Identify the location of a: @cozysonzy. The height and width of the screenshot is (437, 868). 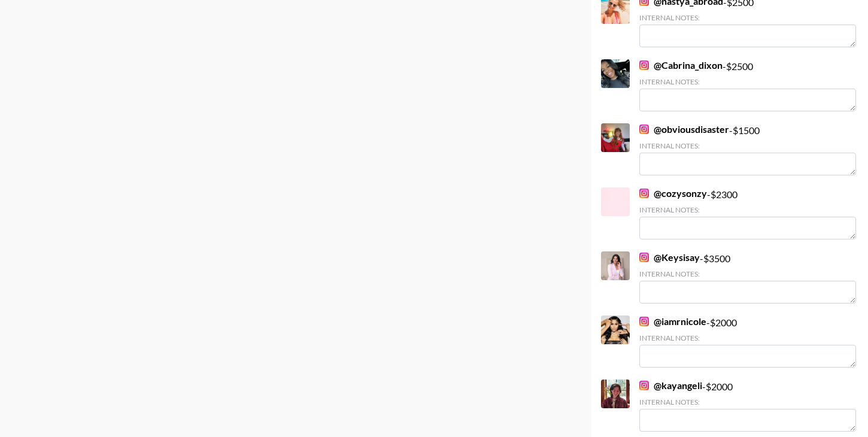
(673, 193).